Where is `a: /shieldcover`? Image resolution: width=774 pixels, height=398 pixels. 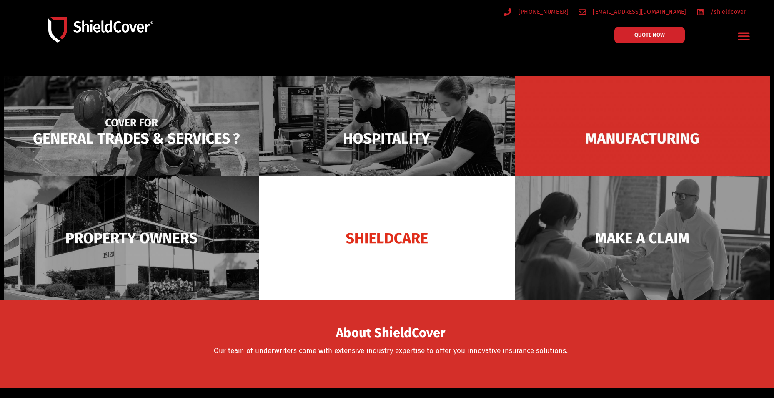 a: /shieldcover is located at coordinates (721, 12).